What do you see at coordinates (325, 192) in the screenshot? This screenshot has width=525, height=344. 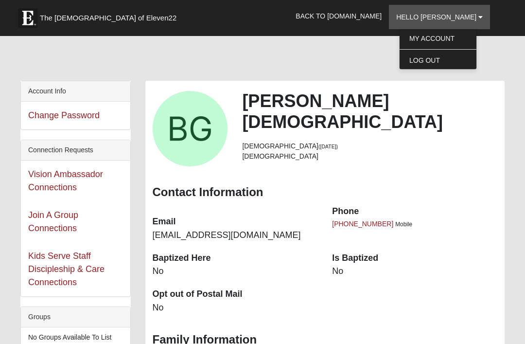 I see `h3: Contact Information` at bounding box center [325, 192].